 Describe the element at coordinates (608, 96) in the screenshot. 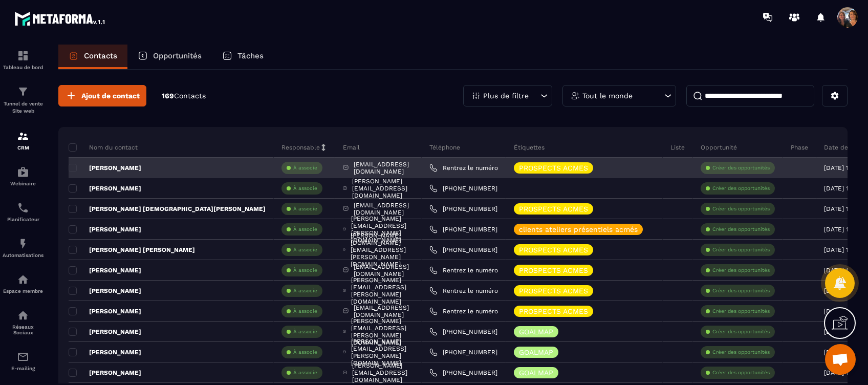

I see `p: Tout le monde` at that location.